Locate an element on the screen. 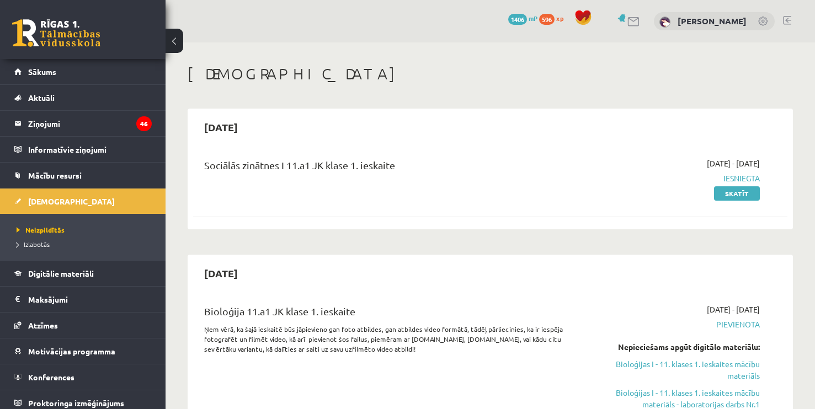  span: 1406 is located at coordinates (518, 19).